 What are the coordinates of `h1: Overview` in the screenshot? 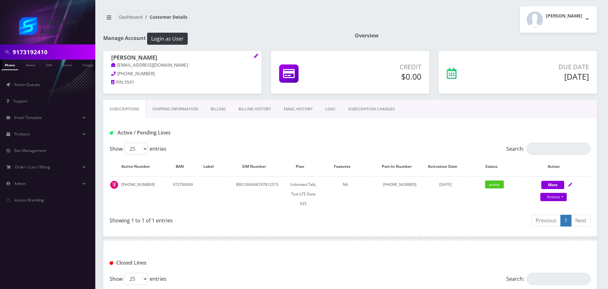 It's located at (476, 36).